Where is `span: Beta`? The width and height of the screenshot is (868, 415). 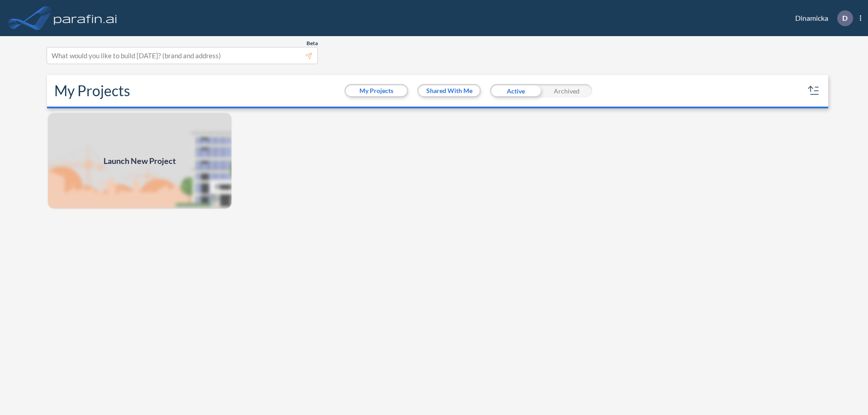 span: Beta is located at coordinates (312, 44).